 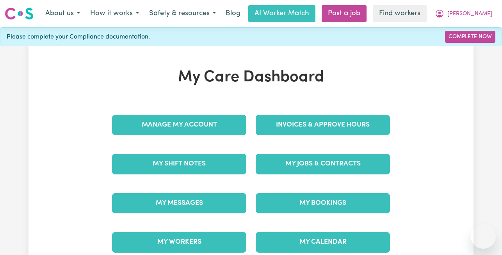 What do you see at coordinates (323, 164) in the screenshot?
I see `a: My Jobs & Contracts` at bounding box center [323, 164].